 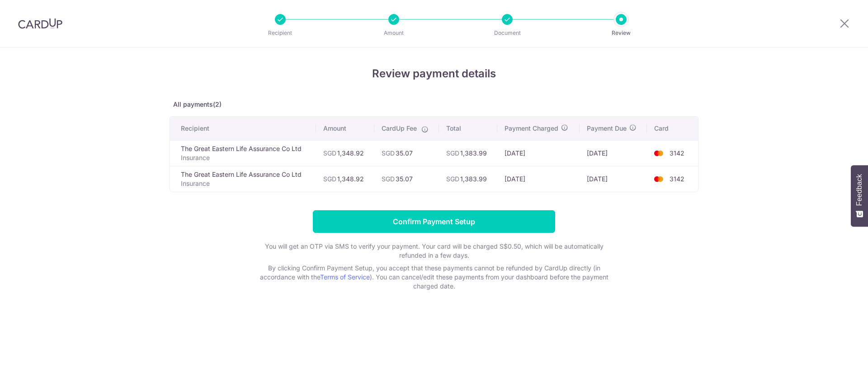 What do you see at coordinates (673, 128) in the screenshot?
I see `th: Card` at bounding box center [673, 128].